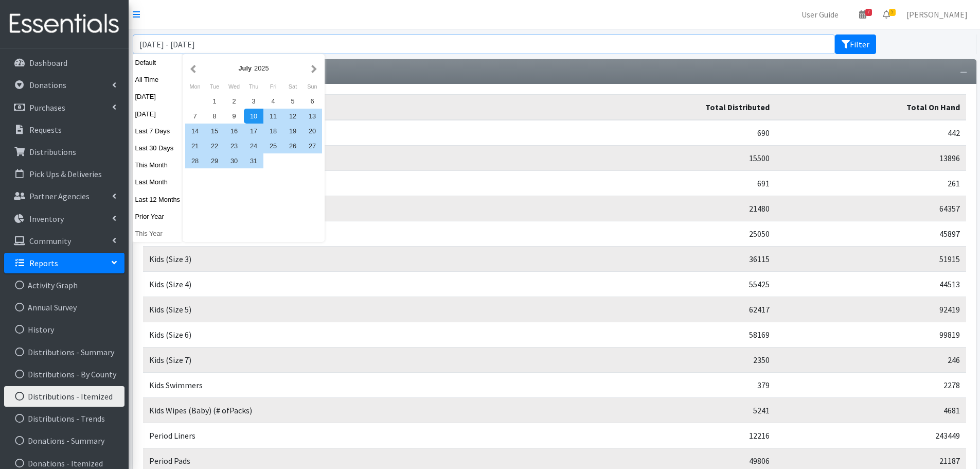  I want to click on td: 99819, so click(871, 335).